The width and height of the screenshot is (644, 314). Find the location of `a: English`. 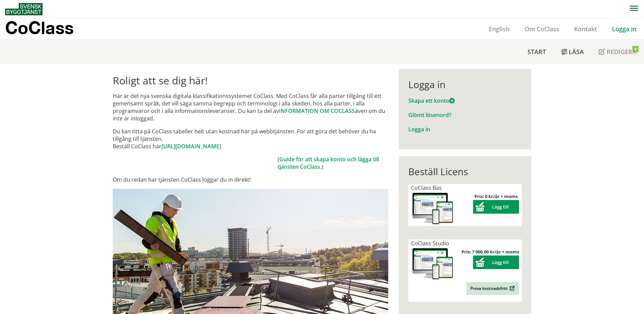

a: English is located at coordinates (499, 29).